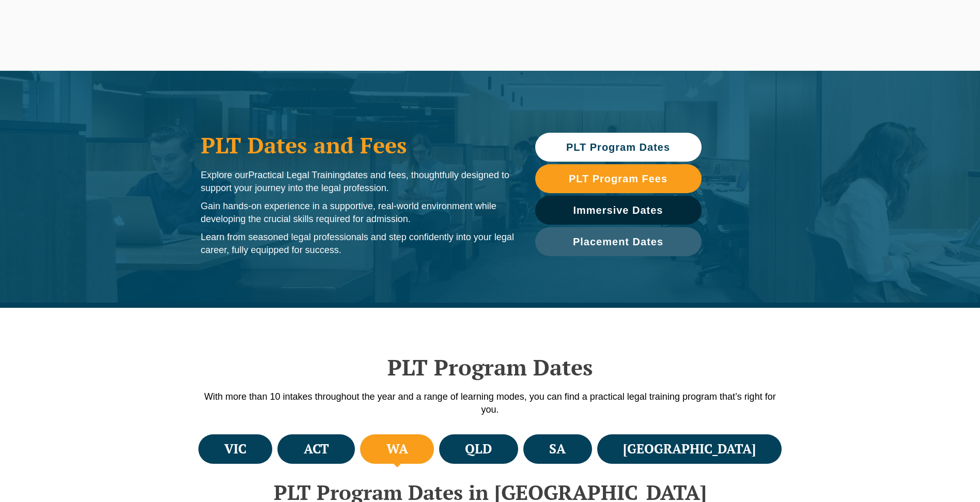  I want to click on p: With more than 10 intakes throughout the year and a range of learning modes, you can find a pract..., so click(490, 403).